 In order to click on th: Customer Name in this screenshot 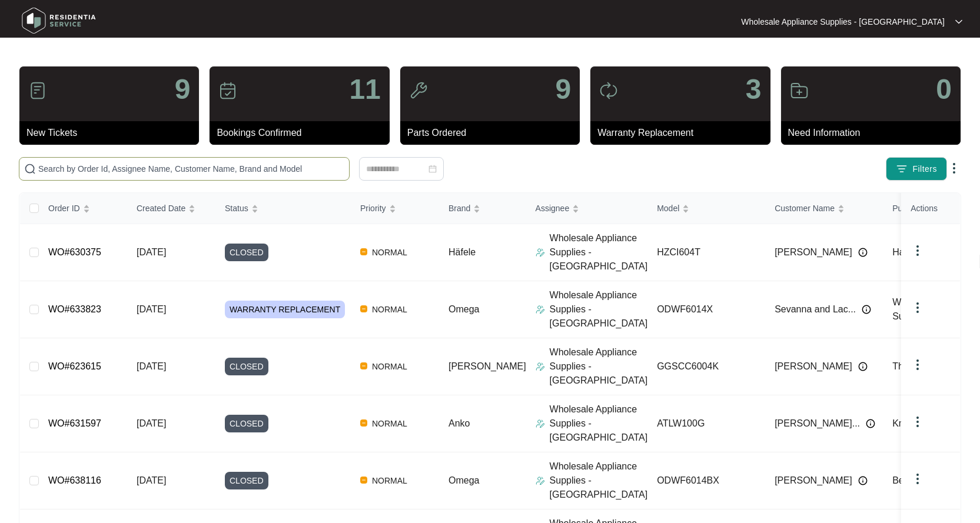, I will do `click(824, 209)`.